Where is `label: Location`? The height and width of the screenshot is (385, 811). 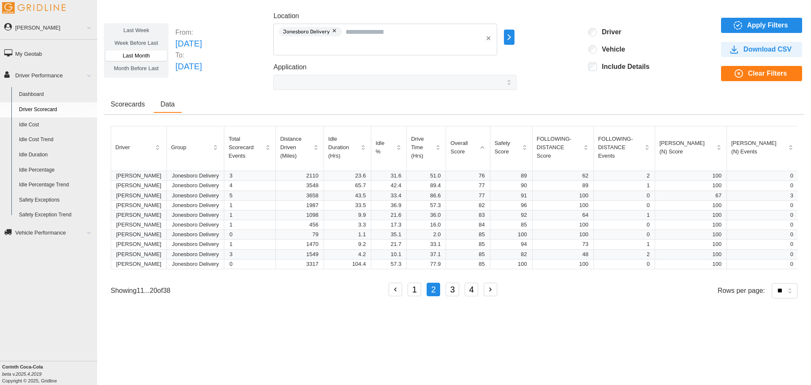
label: Location is located at coordinates (286, 16).